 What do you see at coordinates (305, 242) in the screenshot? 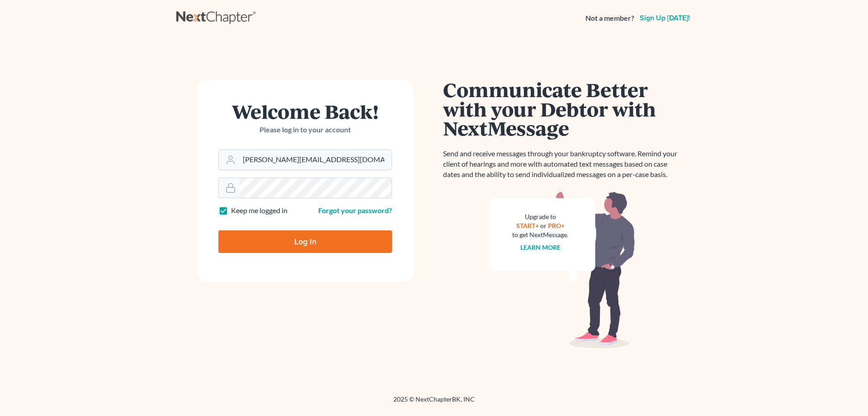
I see `input: Log In` at bounding box center [305, 242].